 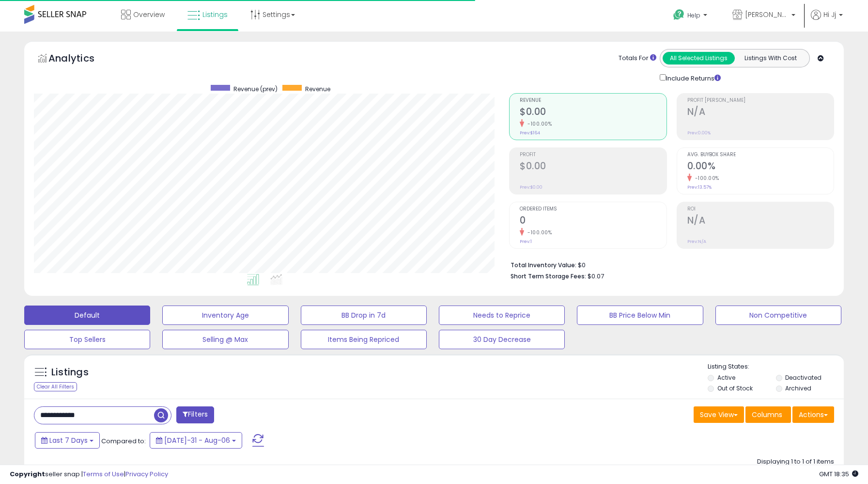 I want to click on button: Items Being Repriced, so click(x=364, y=339).